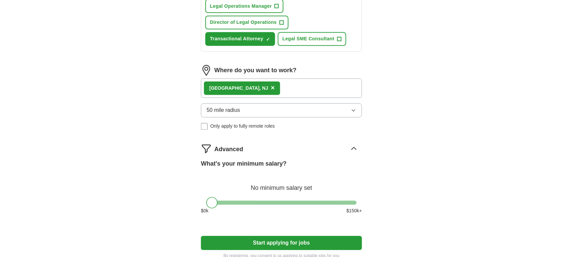 This screenshot has height=257, width=563. What do you see at coordinates (229, 149) in the screenshot?
I see `span: Advanced` at bounding box center [229, 149].